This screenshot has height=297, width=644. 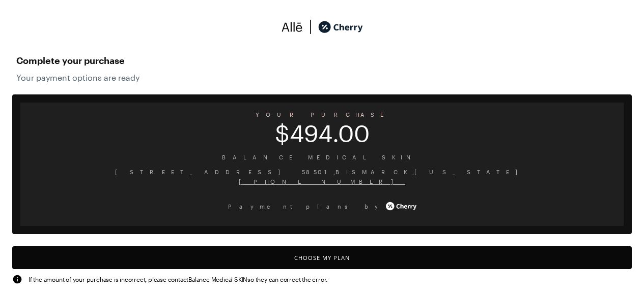 I want to click on img: cherry_black_logo-DrOE_MJI.svg, so click(x=341, y=27).